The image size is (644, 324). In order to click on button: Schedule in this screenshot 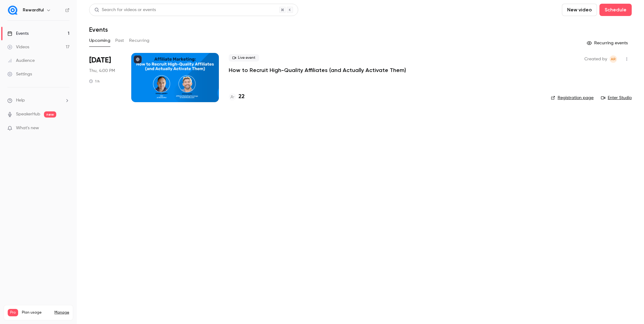, I will do `click(616, 10)`.